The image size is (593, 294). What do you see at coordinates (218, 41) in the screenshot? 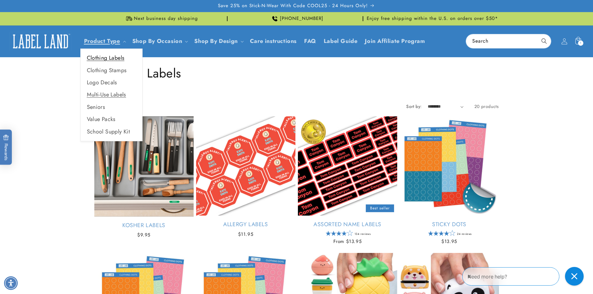
I see `summary: Shop By Design` at bounding box center [218, 41].